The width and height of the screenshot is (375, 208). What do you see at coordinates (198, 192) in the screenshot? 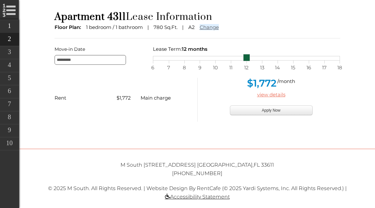
I see `div: © 2025 M South. All Rights Reserved. | Website Design by RentCafe (© 2025 Yardi Systems, Inc. All...` at bounding box center [198, 192].